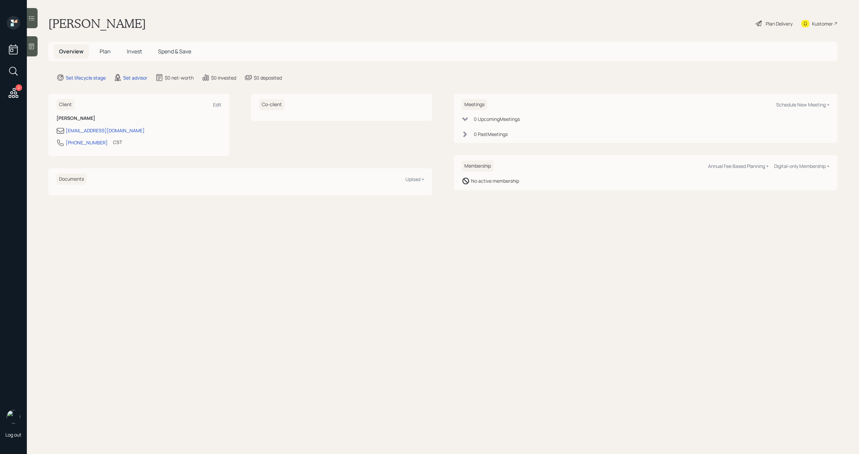  Describe the element at coordinates (801, 166) in the screenshot. I see `div: Digital-only Membership +` at that location.